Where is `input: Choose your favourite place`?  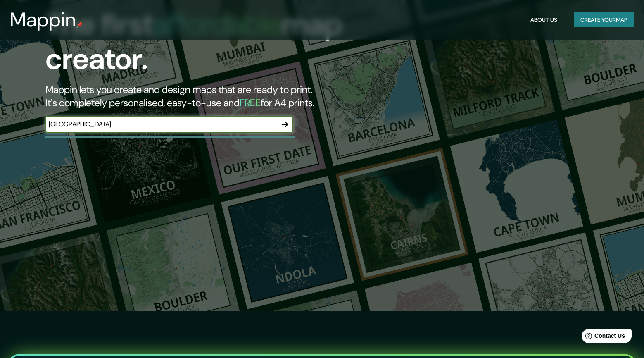
input: Choose your favourite place is located at coordinates (161, 124).